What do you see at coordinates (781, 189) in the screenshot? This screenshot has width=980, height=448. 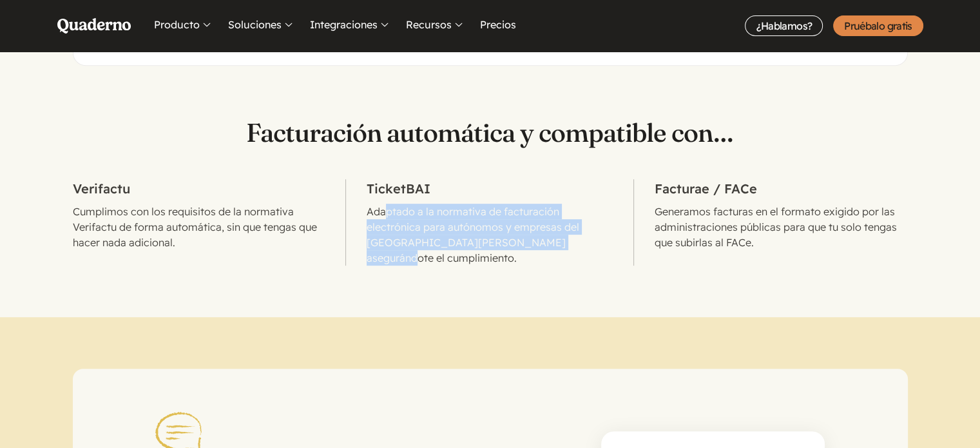 I see `h2: Facturae / FACe` at bounding box center [781, 189].